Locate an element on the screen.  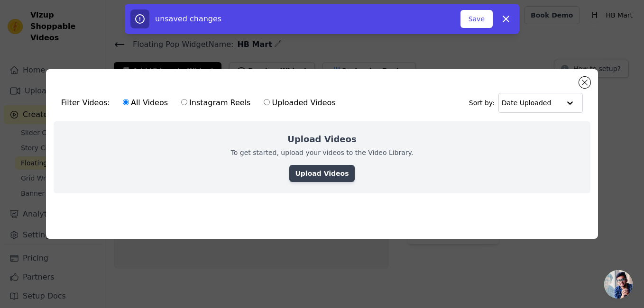
p: To get started, upload your videos to the Video Library. is located at coordinates (322, 153).